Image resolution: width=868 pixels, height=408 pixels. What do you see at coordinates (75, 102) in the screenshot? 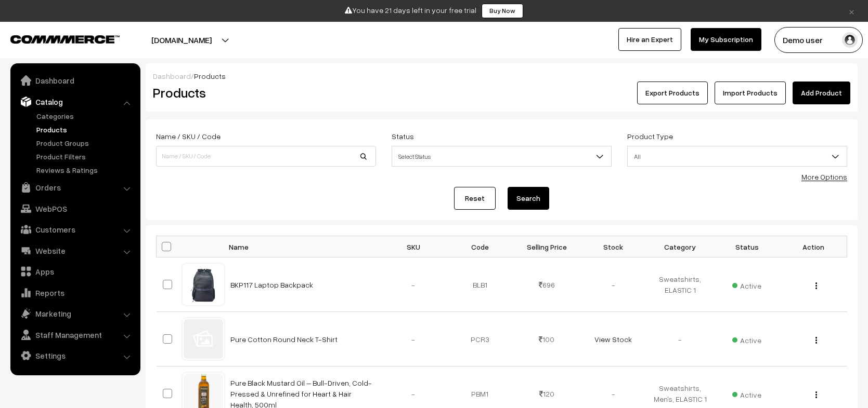
I see `a: Catalog` at bounding box center [75, 102].